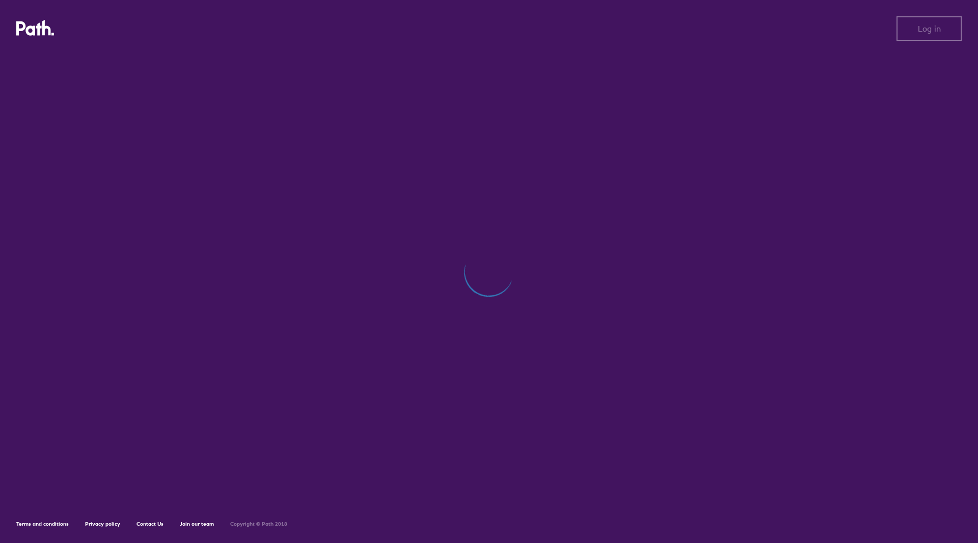 The width and height of the screenshot is (978, 543). Describe the element at coordinates (42, 523) in the screenshot. I see `a: Terms and conditions` at that location.